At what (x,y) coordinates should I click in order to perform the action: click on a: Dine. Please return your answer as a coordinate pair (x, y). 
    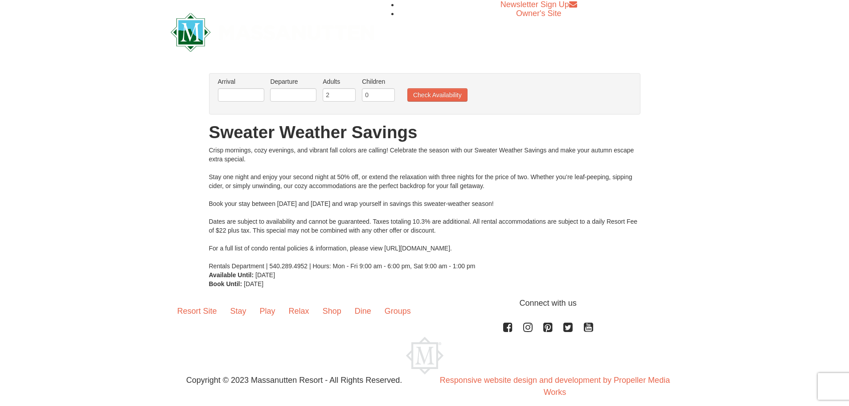
    Looking at the image, I should click on (363, 311).